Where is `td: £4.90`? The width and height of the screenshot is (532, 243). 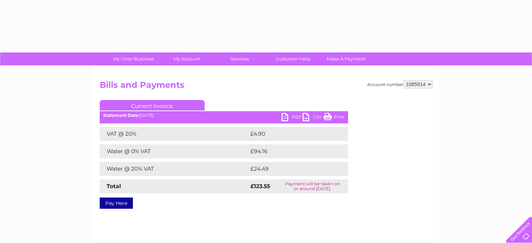
td: £4.90 is located at coordinates (290, 134).